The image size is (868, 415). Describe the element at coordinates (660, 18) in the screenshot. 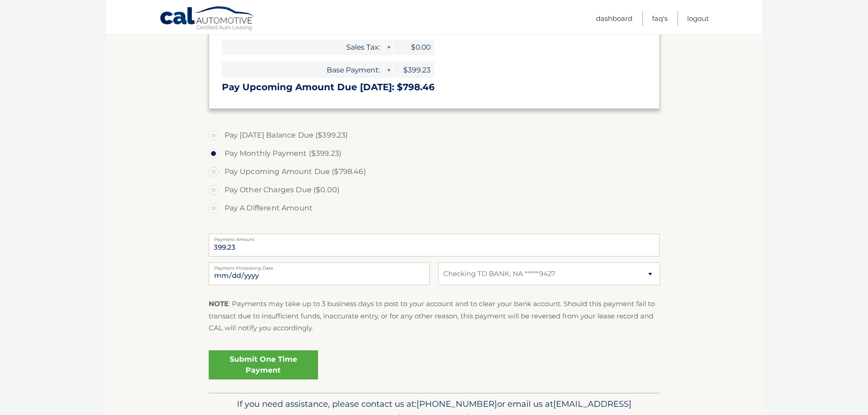

I see `a: FAQ's` at that location.